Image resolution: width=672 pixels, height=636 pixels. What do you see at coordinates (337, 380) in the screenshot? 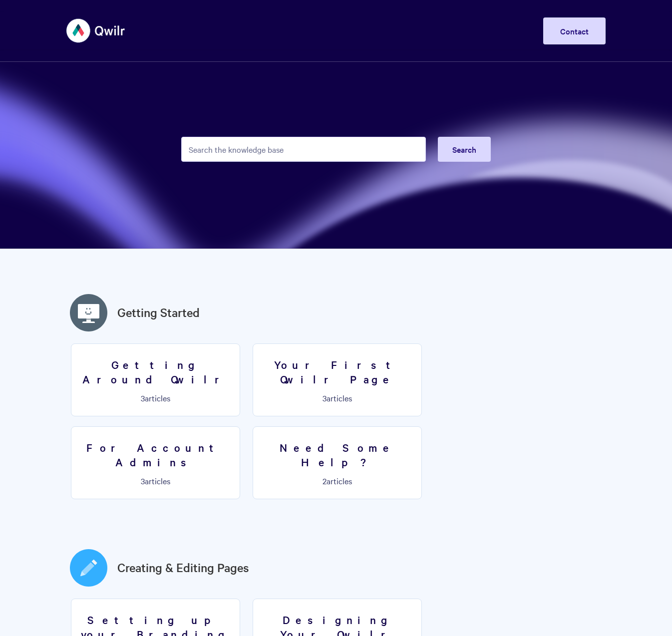
I see `a: Your First Qwilr Page 3articles` at bounding box center [337, 380].